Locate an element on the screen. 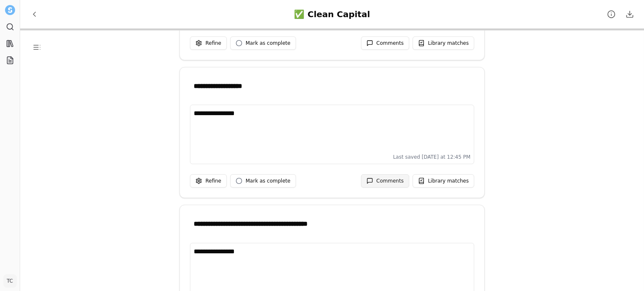 Image resolution: width=644 pixels, height=291 pixels. button: Settle is located at coordinates (10, 10).